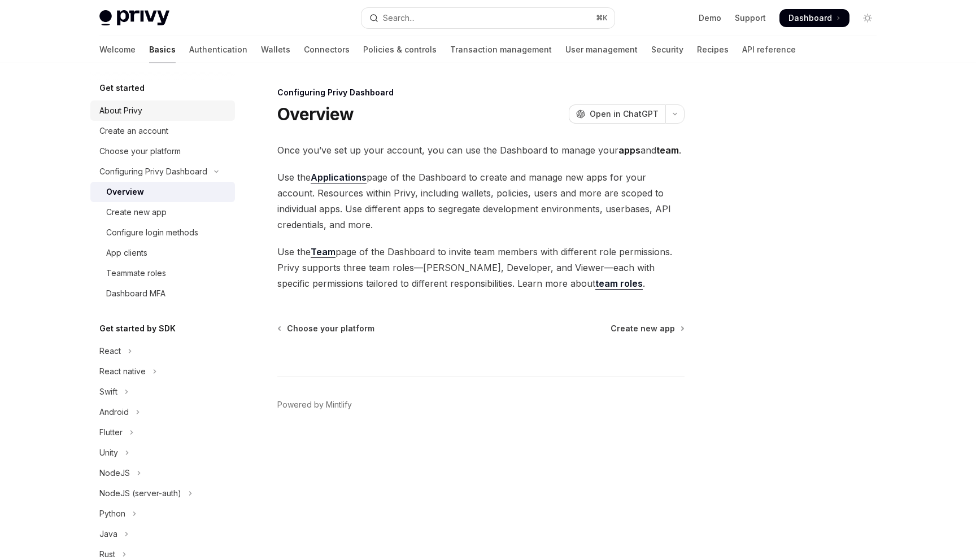 The height and width of the screenshot is (560, 976). Describe the element at coordinates (163, 273) in the screenshot. I see `a: Teammate roles` at that location.